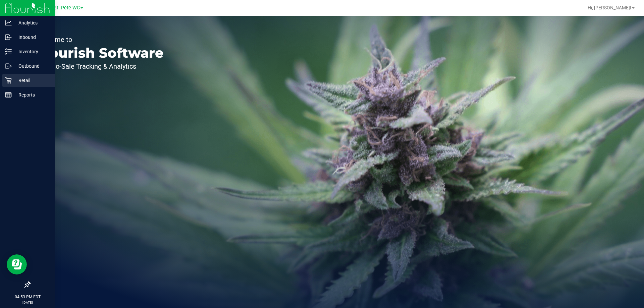 The height and width of the screenshot is (308, 644). Describe the element at coordinates (32, 37) in the screenshot. I see `p: Inbound` at that location.